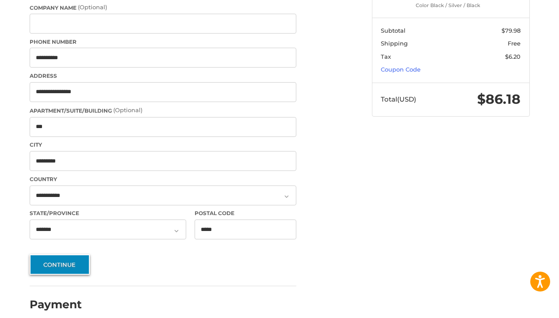 The image size is (559, 318). I want to click on label: Address, so click(163, 76).